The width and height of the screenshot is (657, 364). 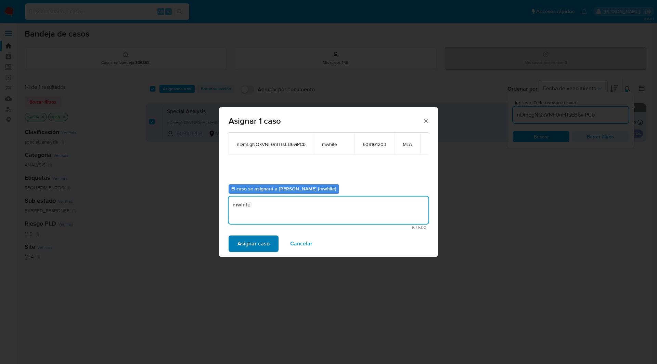 I want to click on span: Asignar caso, so click(x=253, y=244).